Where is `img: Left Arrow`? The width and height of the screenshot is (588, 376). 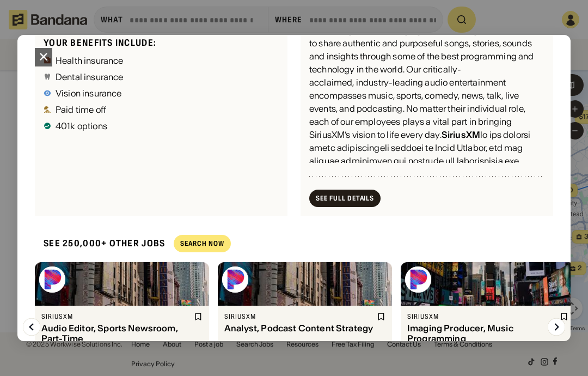
img: Left Arrow is located at coordinates (32, 327).